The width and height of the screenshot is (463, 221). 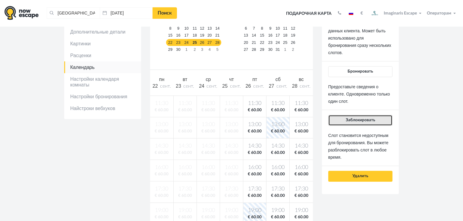 I want to click on span: вс, so click(x=301, y=79).